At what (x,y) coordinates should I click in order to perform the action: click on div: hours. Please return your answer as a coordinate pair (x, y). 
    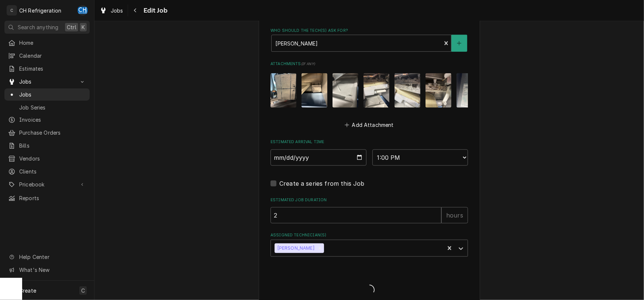
    Looking at the image, I should click on (455, 215).